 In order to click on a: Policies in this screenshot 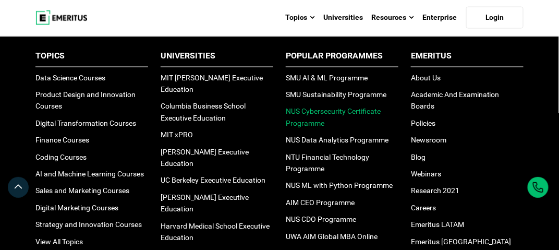, I will do `click(423, 123)`.